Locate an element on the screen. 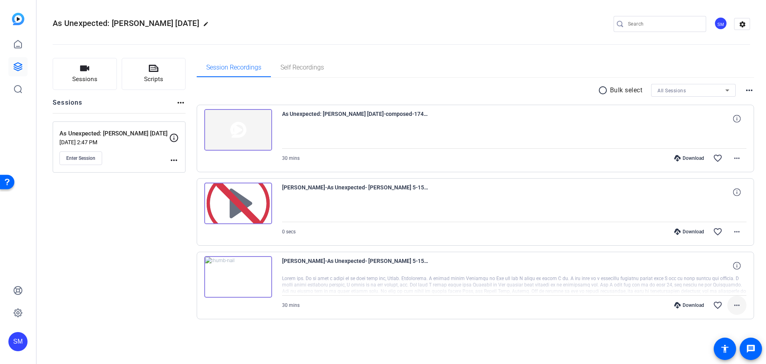 The width and height of the screenshot is (766, 364). mat-icon: radio_button_unchecked is located at coordinates (604, 90).